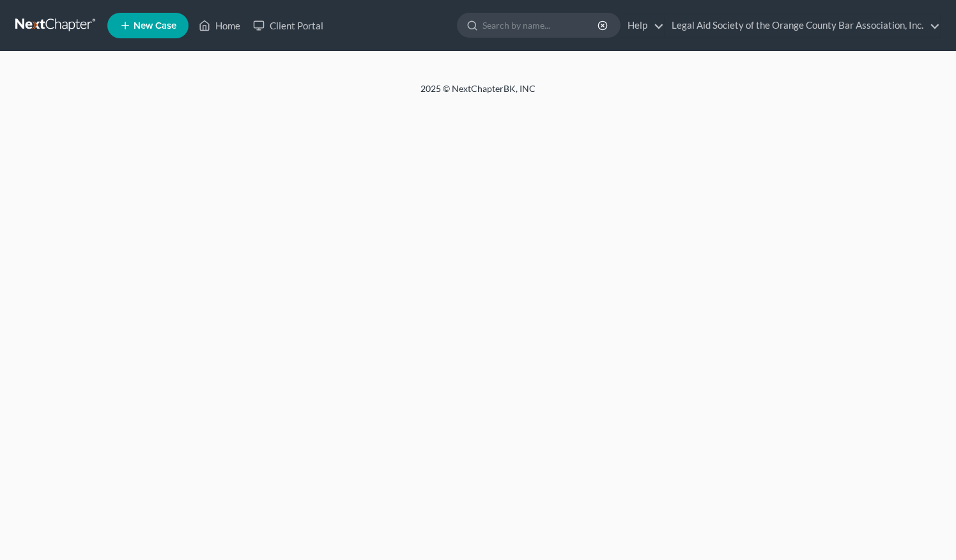  I want to click on a: Legal Aid Society of the Orange County Bar Association, Inc., so click(802, 25).